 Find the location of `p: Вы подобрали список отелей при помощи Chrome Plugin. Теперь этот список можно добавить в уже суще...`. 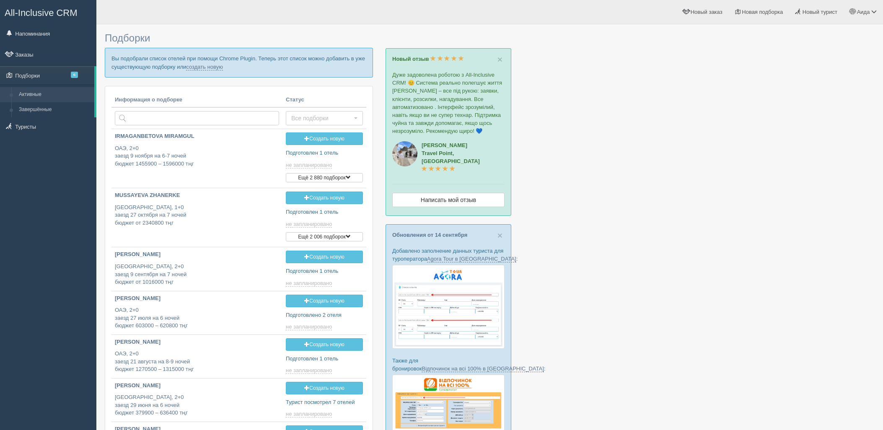

p: Вы подобрали список отелей при помощи Chrome Plugin. Теперь этот список можно добавить в уже суще... is located at coordinates (239, 62).